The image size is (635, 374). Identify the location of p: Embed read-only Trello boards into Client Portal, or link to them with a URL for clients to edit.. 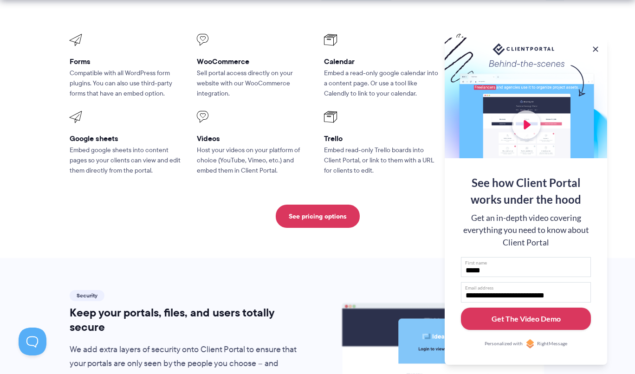
(381, 161).